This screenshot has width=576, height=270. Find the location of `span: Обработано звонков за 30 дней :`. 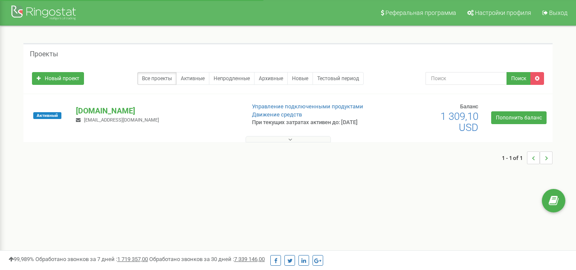

span: Обработано звонков за 30 дней : is located at coordinates (207, 259).